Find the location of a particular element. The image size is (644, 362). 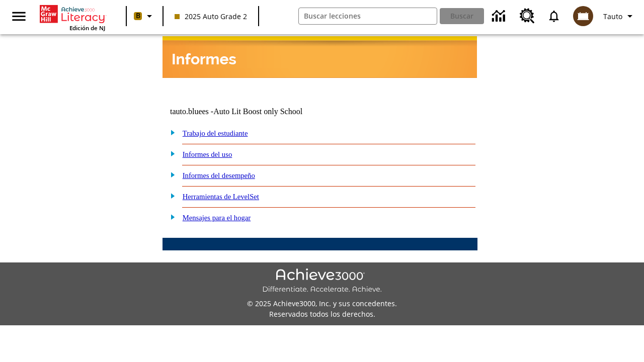

button: Escoja un nuevo avatar is located at coordinates (583, 16).